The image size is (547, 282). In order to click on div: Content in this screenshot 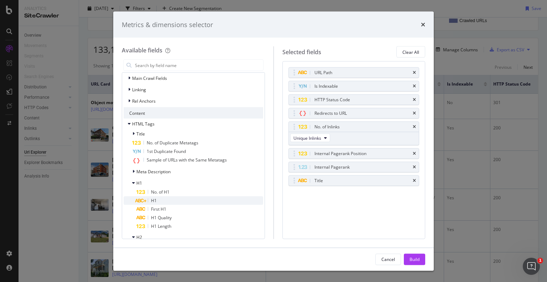, I will do `click(193, 113)`.